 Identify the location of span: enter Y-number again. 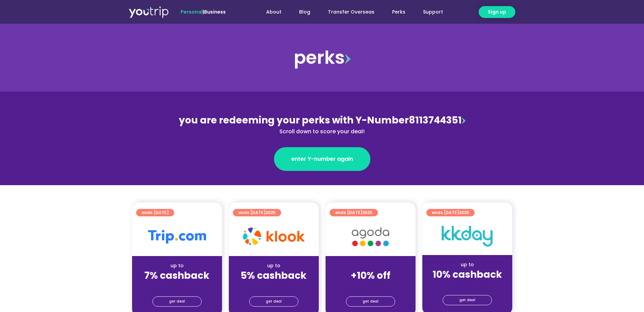
(322, 159).